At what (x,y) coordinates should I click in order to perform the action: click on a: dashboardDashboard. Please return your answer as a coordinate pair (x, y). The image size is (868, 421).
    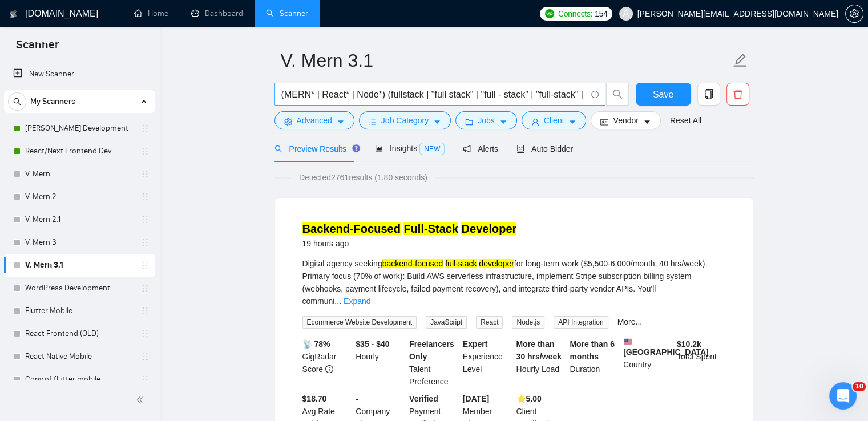
    Looking at the image, I should click on (217, 13).